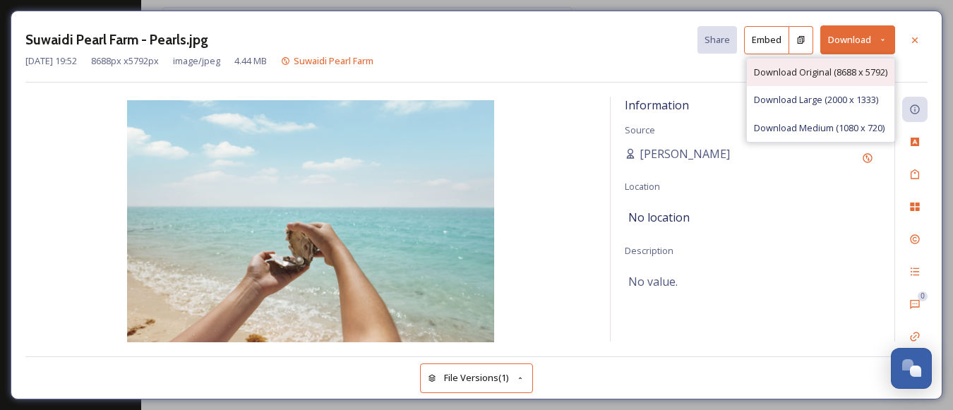  What do you see at coordinates (657, 105) in the screenshot?
I see `span: Information` at bounding box center [657, 105].